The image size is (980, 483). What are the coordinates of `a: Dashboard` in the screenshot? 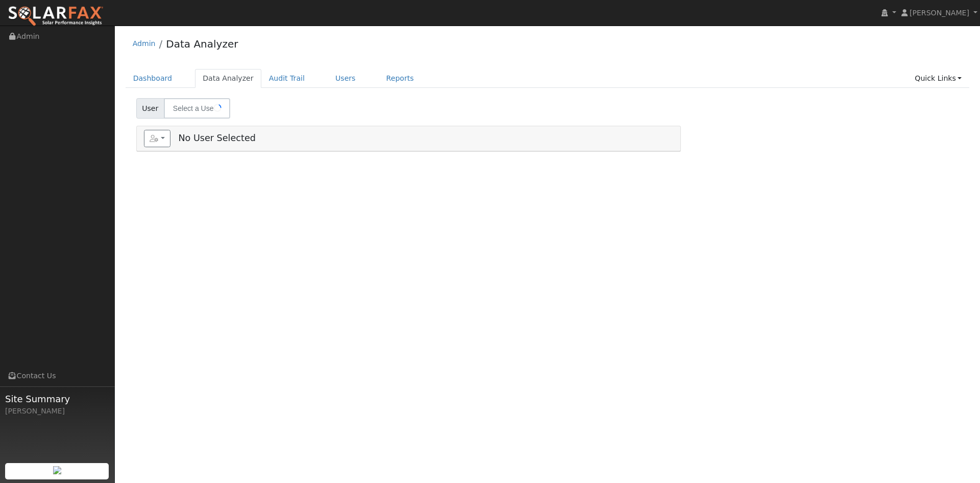 It's located at (152, 78).